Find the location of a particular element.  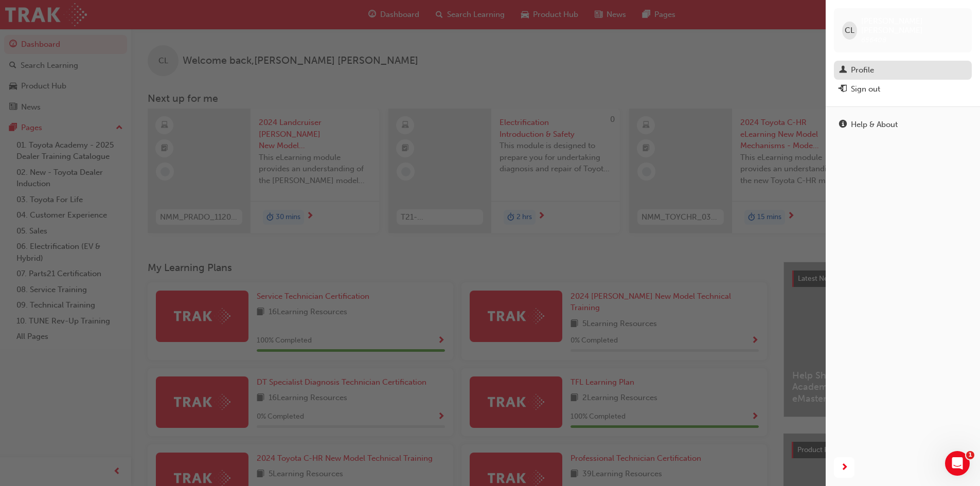

span: 656408 is located at coordinates (873, 40).